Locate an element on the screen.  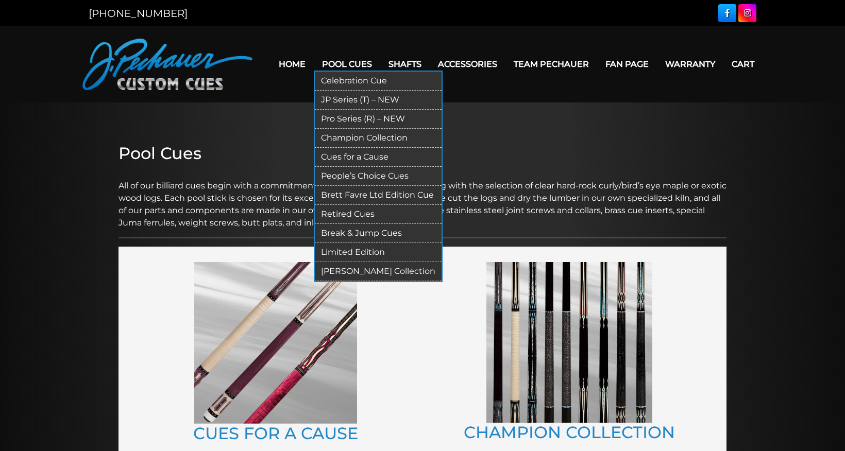
a: Fan Page is located at coordinates (627, 64).